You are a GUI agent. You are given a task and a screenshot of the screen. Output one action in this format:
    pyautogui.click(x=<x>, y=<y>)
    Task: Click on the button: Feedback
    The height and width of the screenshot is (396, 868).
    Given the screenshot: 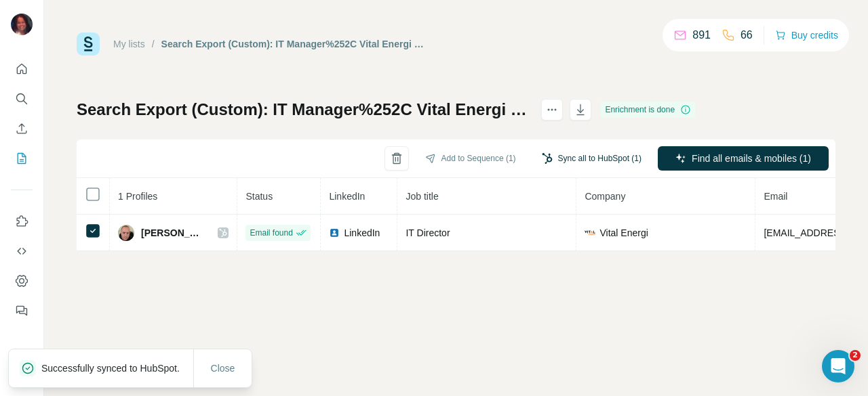 What is the action you would take?
    pyautogui.click(x=21, y=311)
    